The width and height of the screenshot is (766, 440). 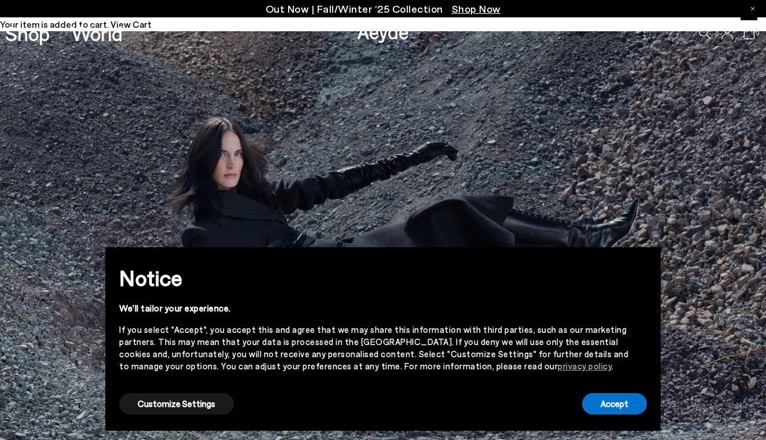 What do you see at coordinates (476, 9) in the screenshot?
I see `span: Navigate to /collections/new-in` at bounding box center [476, 9].